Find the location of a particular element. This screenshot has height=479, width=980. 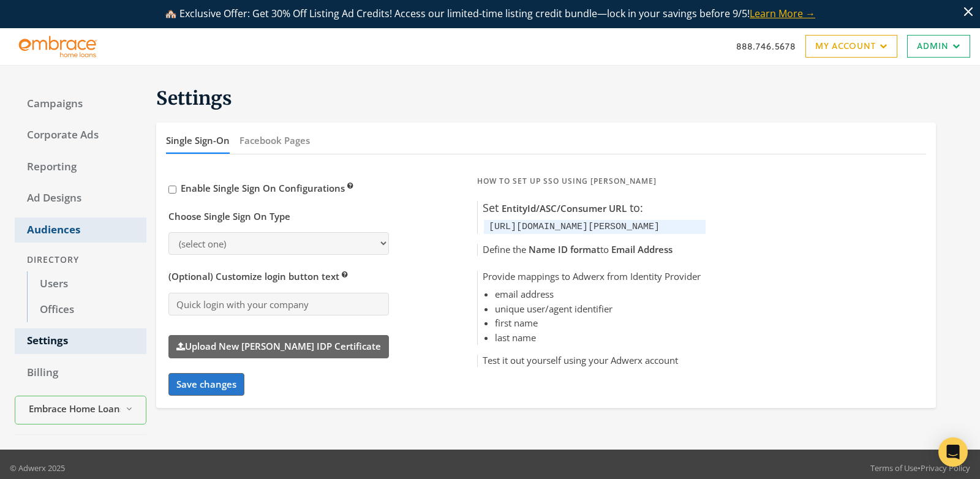

h5: Choose Single Sign On Type is located at coordinates (229, 217).